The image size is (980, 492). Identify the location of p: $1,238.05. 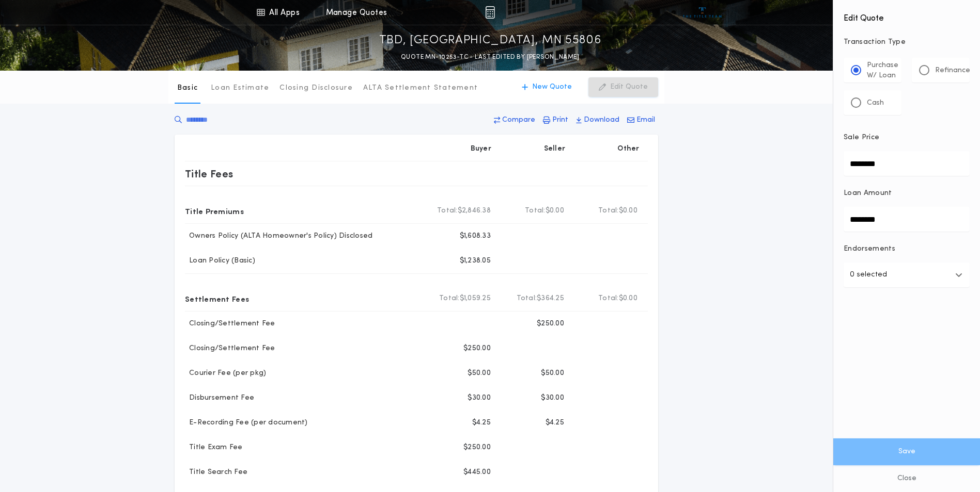
(475, 261).